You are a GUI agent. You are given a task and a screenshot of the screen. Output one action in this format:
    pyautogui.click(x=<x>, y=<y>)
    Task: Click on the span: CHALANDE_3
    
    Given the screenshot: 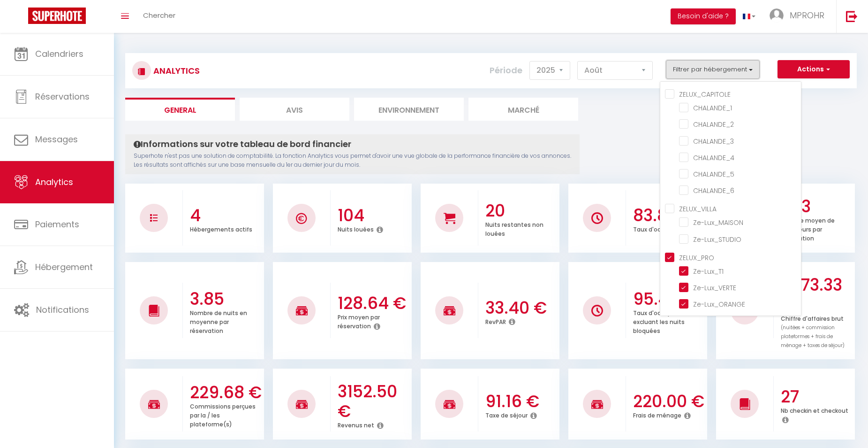 What is the action you would take?
    pyautogui.click(x=714, y=141)
    